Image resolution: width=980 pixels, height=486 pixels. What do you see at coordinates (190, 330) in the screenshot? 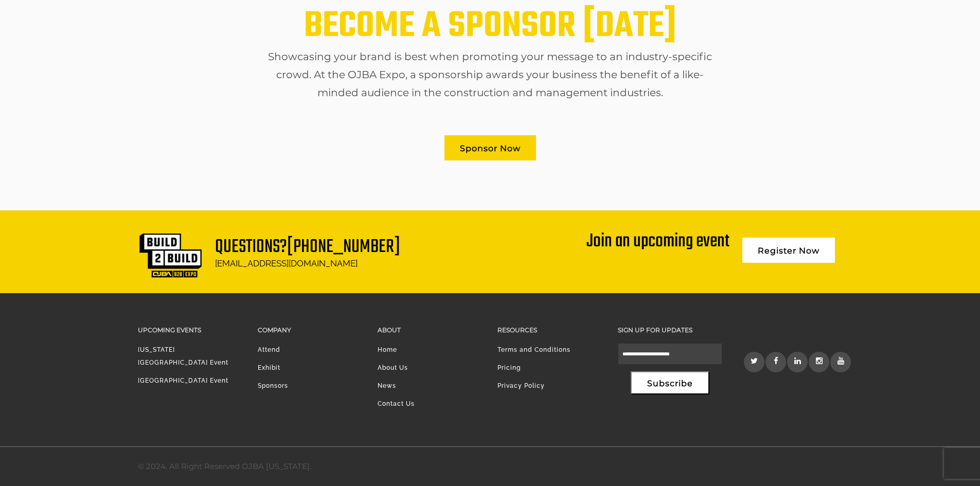
I see `h3: Upcoming Events` at bounding box center [190, 330].